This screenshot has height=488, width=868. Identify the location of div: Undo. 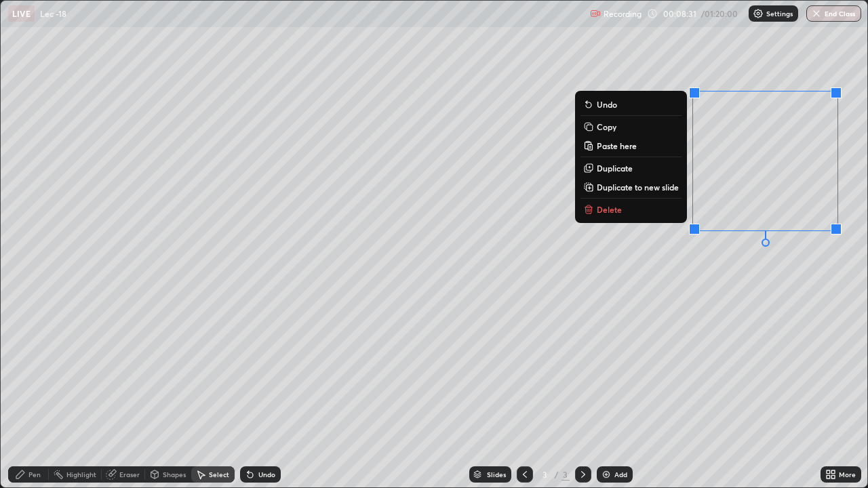
(266, 475).